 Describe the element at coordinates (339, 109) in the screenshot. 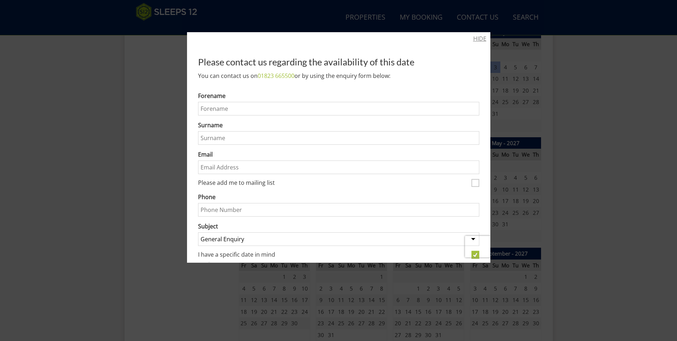

I see `input: Forename` at that location.